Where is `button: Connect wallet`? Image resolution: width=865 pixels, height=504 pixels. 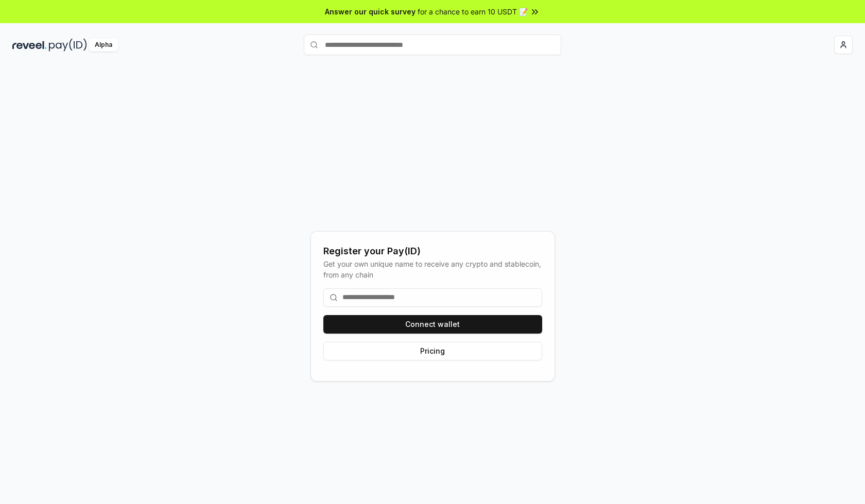 button: Connect wallet is located at coordinates (432, 324).